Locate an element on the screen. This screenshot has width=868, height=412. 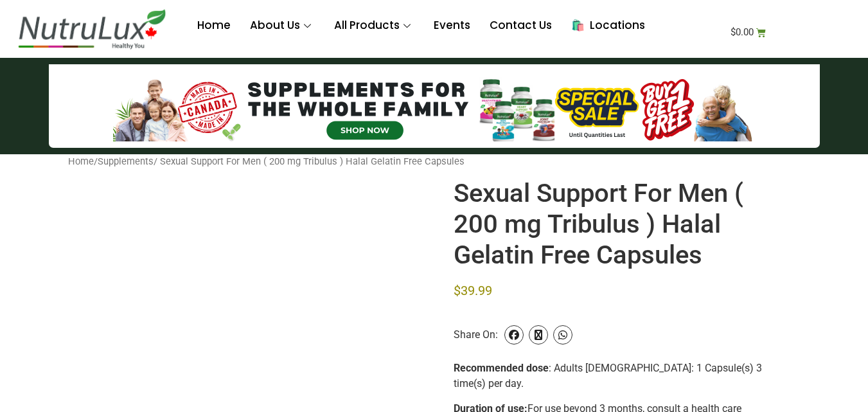
b: Recommended dose is located at coordinates (501, 367).